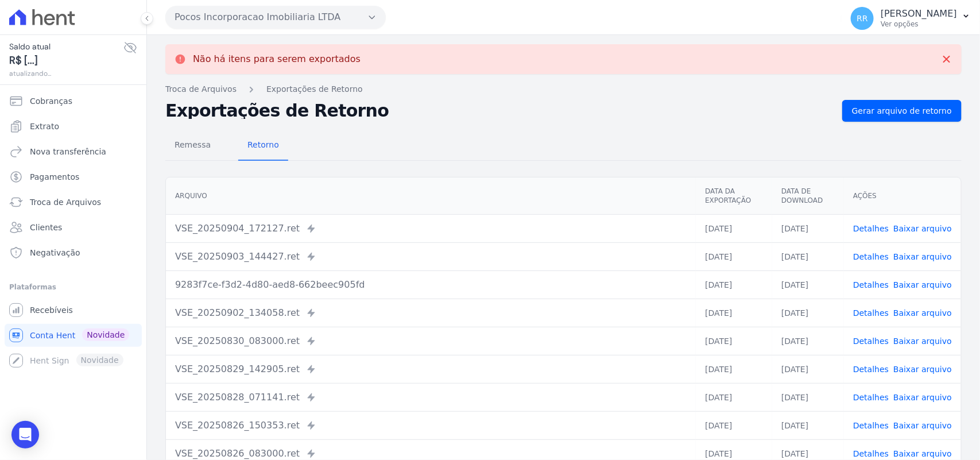 The image size is (980, 460). What do you see at coordinates (430, 257) in the screenshot?
I see `div: VSE_20250903_144427.ret` at bounding box center [430, 257].